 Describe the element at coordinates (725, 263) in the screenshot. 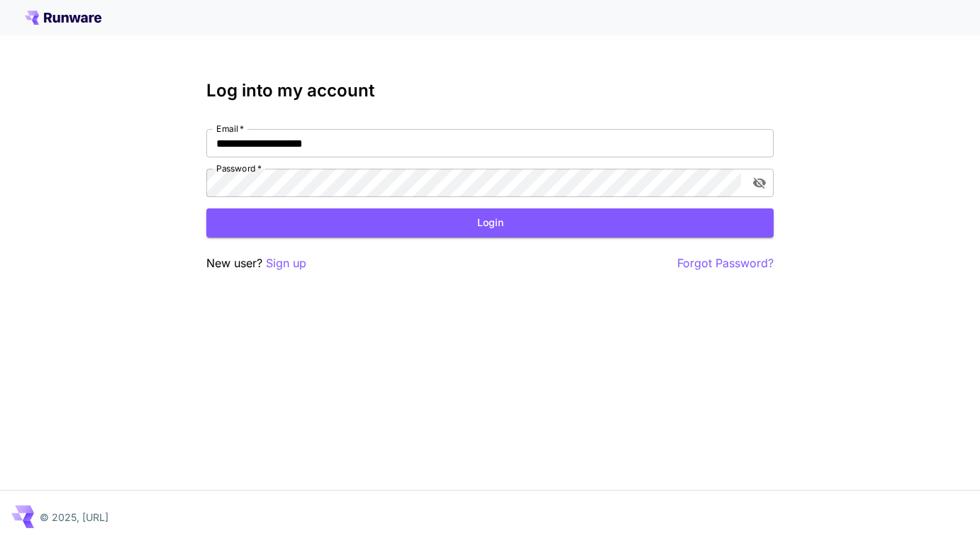

I see `p: Forgot Password?` at that location.